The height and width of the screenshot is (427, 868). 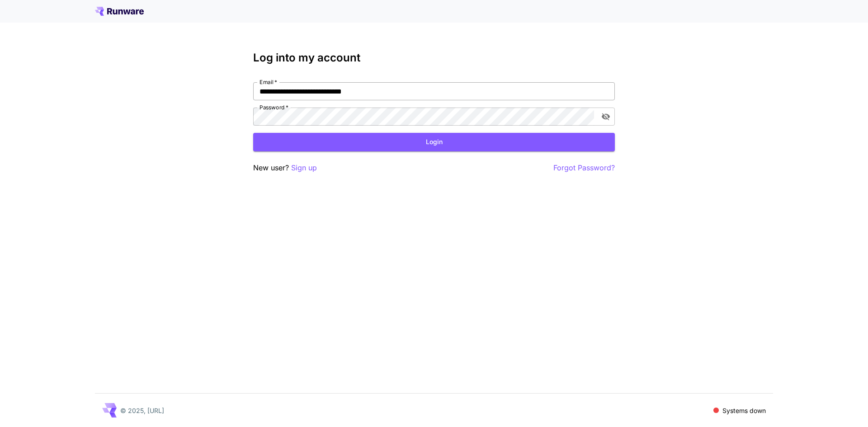 What do you see at coordinates (743, 410) in the screenshot?
I see `p: Systems down` at bounding box center [743, 410].